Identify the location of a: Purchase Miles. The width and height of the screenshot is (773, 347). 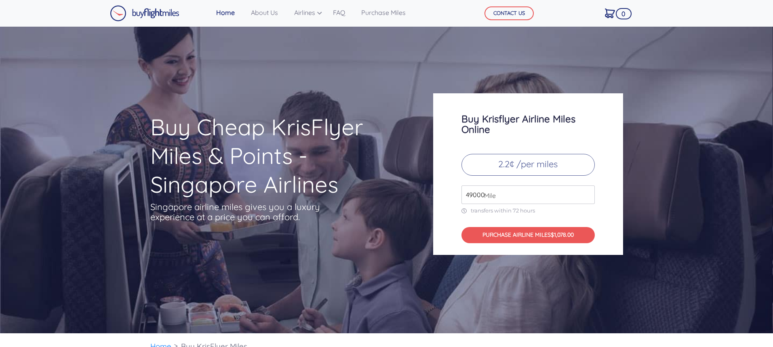
(383, 13).